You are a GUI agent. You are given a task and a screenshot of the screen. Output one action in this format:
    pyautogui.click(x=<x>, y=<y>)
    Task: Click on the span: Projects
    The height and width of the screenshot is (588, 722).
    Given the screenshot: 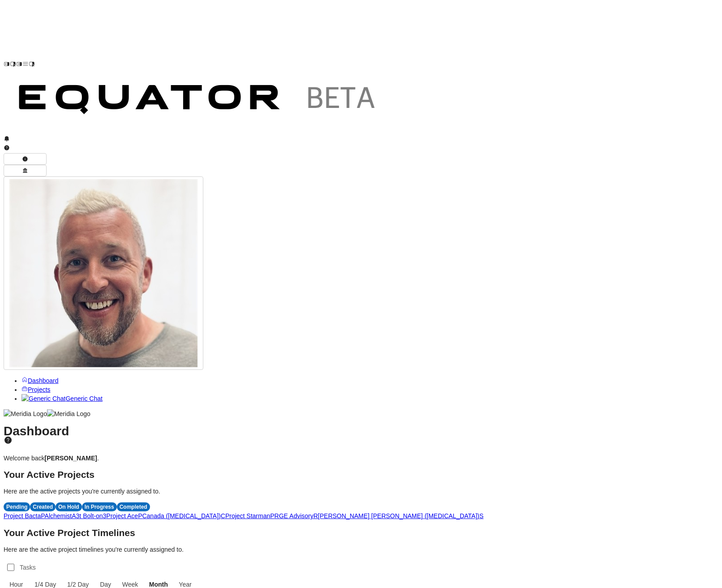 What is the action you would take?
    pyautogui.click(x=39, y=389)
    